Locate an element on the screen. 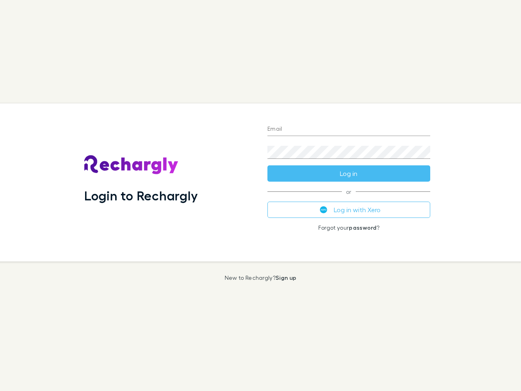 This screenshot has height=391, width=521. span: or is located at coordinates (349, 191).